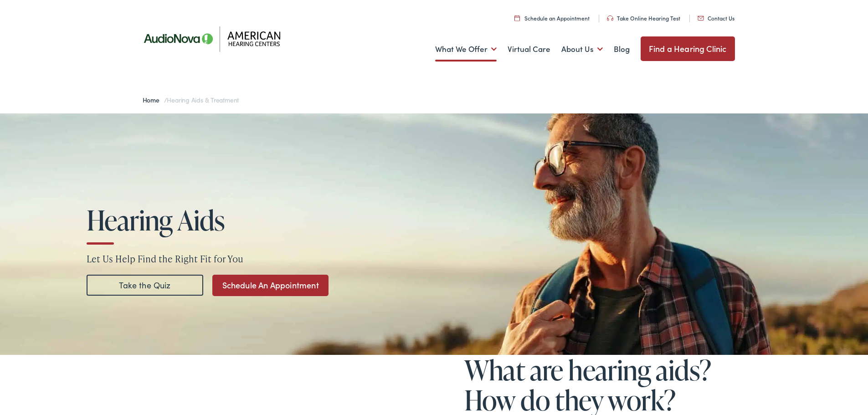  Describe the element at coordinates (202, 100) in the screenshot. I see `span: Hearing Aids & Treatment` at that location.